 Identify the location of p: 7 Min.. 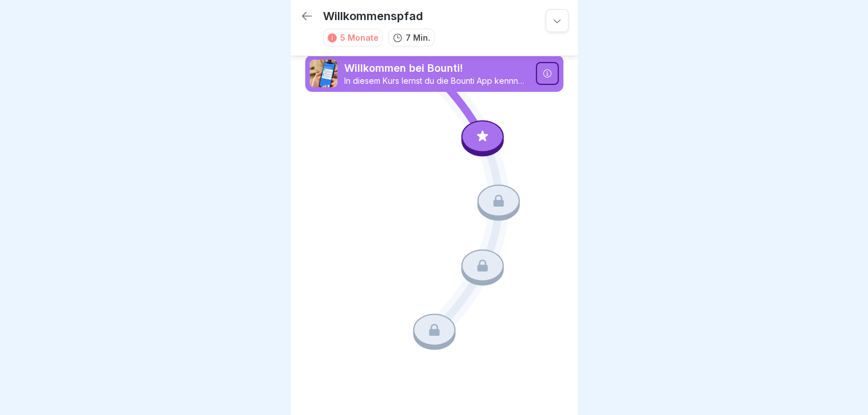
(417, 37).